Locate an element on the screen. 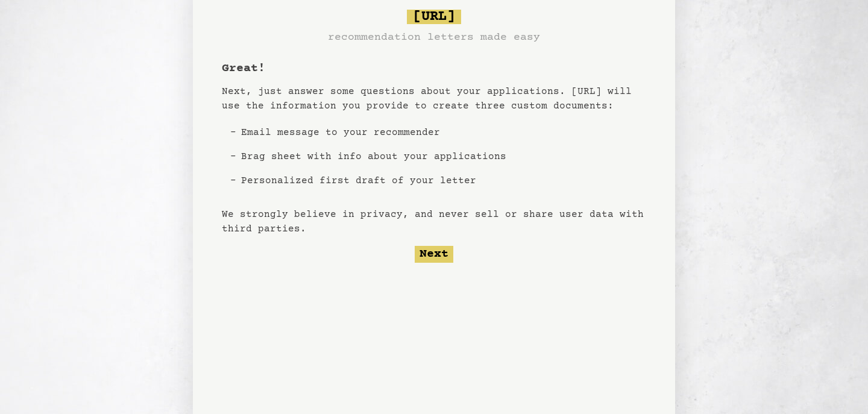 Image resolution: width=868 pixels, height=414 pixels. p: We strongly believe in privacy, and never sell or share user data with third parties. is located at coordinates (434, 221).